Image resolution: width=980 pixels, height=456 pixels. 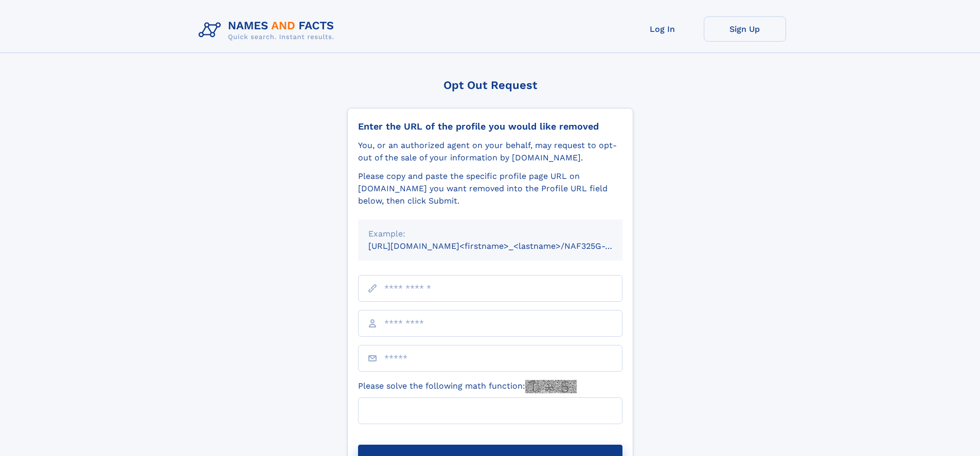 I want to click on a: Log In, so click(x=663, y=29).